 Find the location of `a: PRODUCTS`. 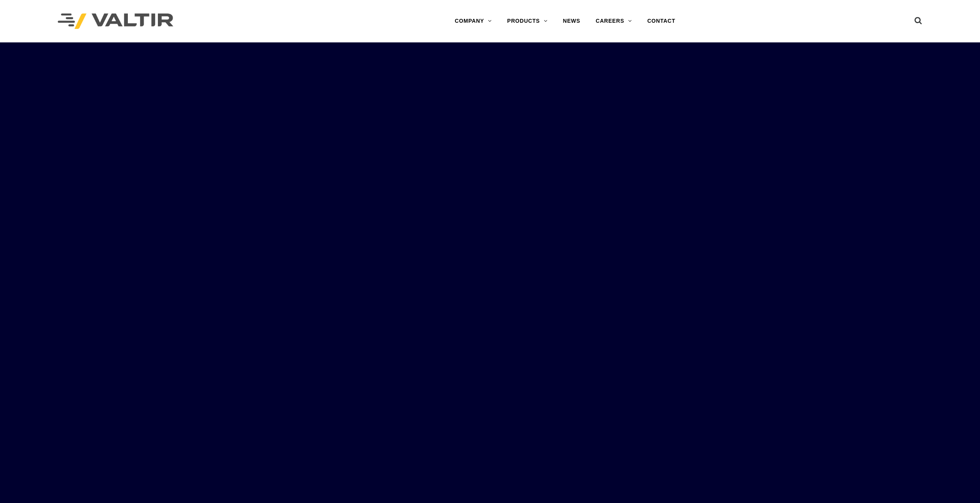

a: PRODUCTS is located at coordinates (527, 21).